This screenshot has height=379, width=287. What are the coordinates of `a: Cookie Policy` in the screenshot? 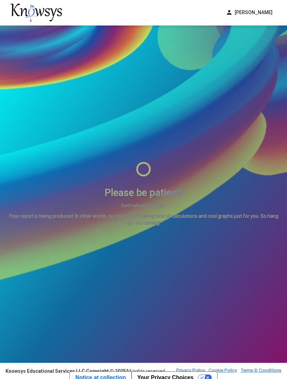 It's located at (223, 371).